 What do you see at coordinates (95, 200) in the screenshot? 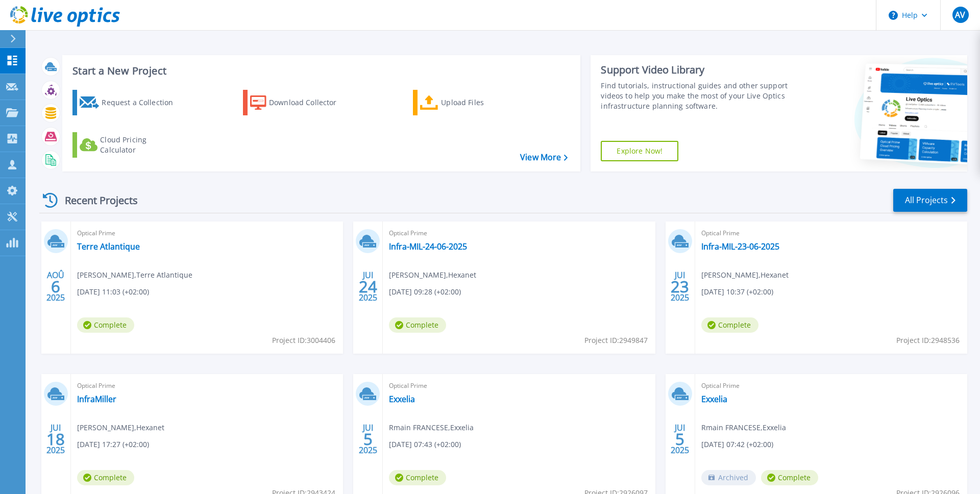
I see `div: Recent Projects` at bounding box center [95, 200].